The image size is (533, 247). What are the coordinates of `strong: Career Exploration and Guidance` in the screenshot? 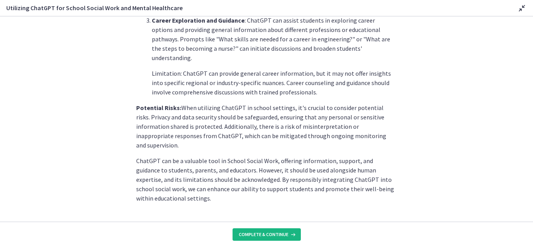 It's located at (198, 20).